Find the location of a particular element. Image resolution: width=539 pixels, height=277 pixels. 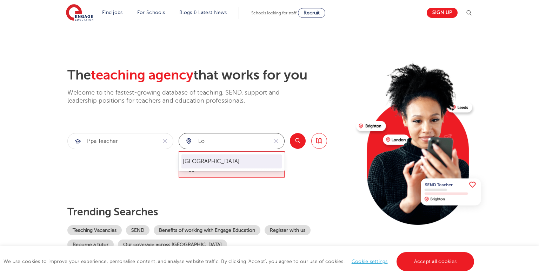

span: Schools looking for staff is located at coordinates (273, 13).